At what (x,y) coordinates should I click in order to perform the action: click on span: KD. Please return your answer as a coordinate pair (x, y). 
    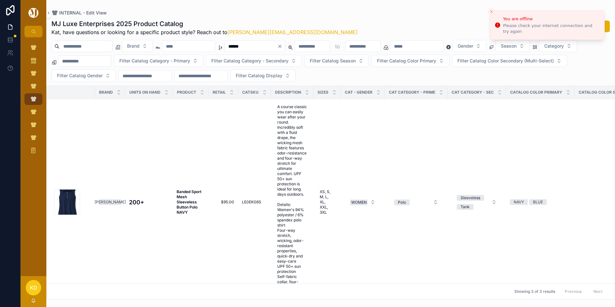
    Looking at the image, I should click on (33, 288).